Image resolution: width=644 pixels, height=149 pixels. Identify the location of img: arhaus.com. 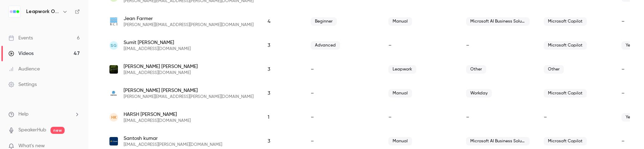
(114, 70).